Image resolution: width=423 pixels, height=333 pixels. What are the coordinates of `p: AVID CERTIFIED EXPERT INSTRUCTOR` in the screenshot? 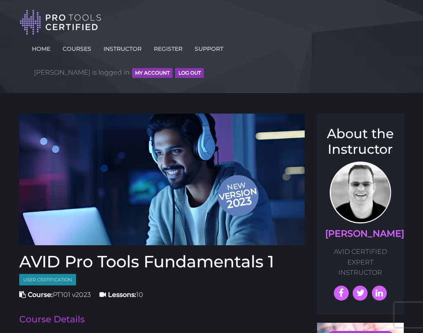 It's located at (361, 262).